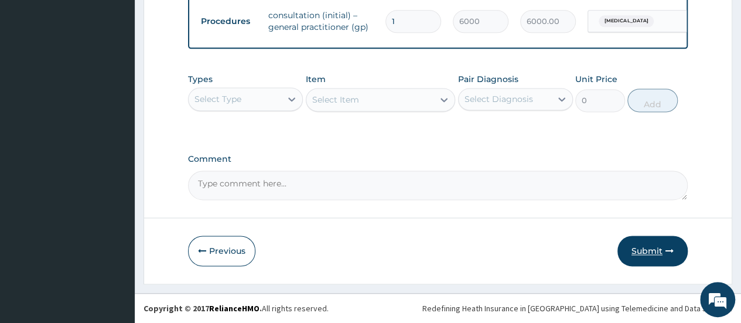 The width and height of the screenshot is (741, 323). I want to click on textarea: Type your message and hit 'Enter', so click(114, 226).